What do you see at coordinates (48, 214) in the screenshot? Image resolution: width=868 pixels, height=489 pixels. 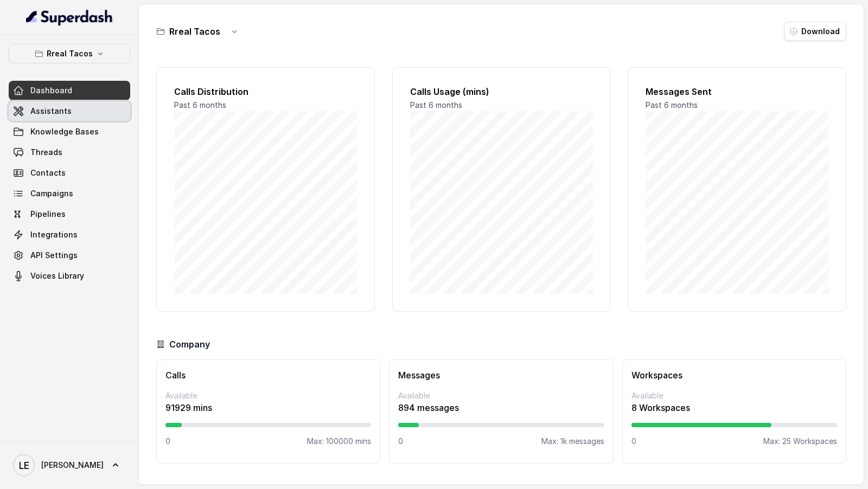 I see `span: Pipelines` at bounding box center [48, 214].